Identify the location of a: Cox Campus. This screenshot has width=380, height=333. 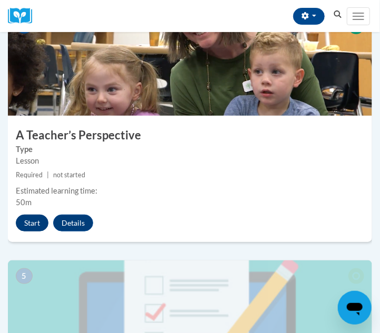
(24, 16).